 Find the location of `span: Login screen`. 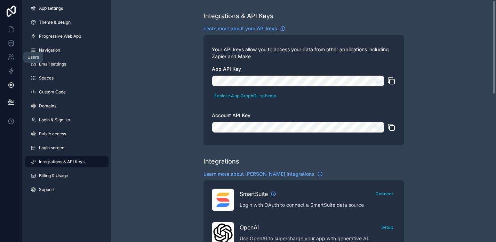

span: Login screen is located at coordinates (52, 148).